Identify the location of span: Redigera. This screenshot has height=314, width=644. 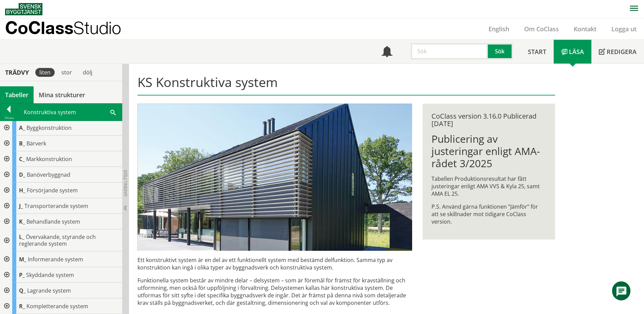
(622, 52).